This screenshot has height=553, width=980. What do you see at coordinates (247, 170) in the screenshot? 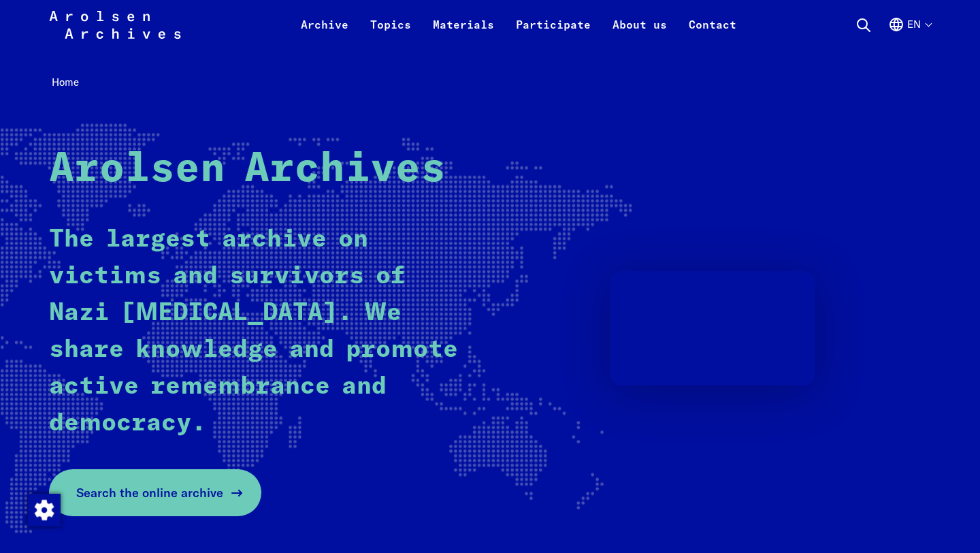
I see `strong: Arolsen Archives` at bounding box center [247, 170].